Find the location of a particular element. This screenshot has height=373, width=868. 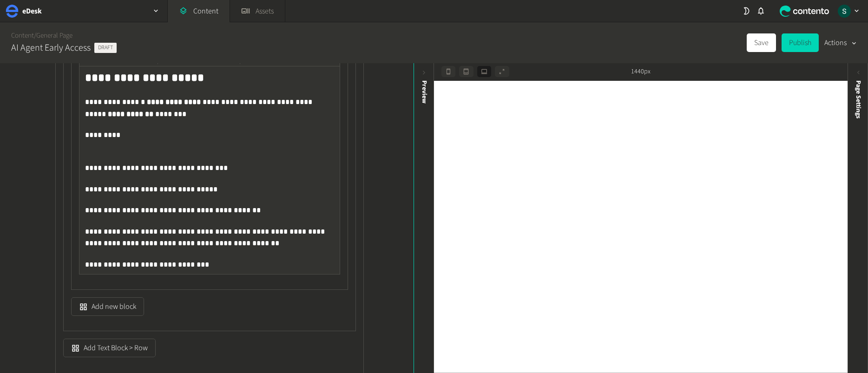

span: 1440px is located at coordinates (640, 71).